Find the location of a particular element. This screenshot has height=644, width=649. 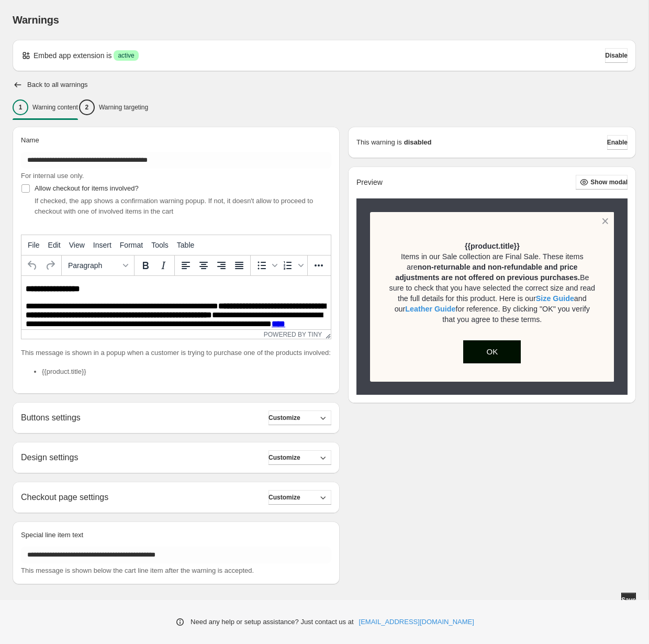

button: Align left is located at coordinates (186, 266).